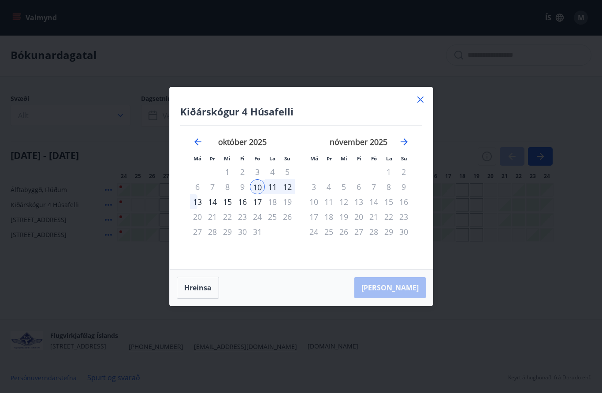 The height and width of the screenshot is (393, 602). I want to click on td: Not available. fimmtudagur, 2. október 2025, so click(242, 172).